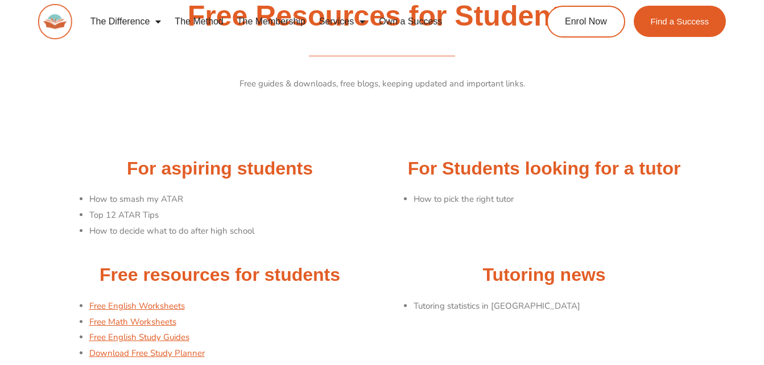 Image resolution: width=764 pixels, height=365 pixels. Describe the element at coordinates (586, 22) in the screenshot. I see `a: Enrol Now` at that location.